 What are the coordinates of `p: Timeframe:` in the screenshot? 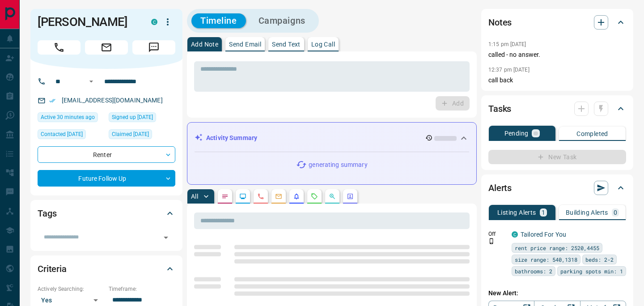 It's located at (142, 289).